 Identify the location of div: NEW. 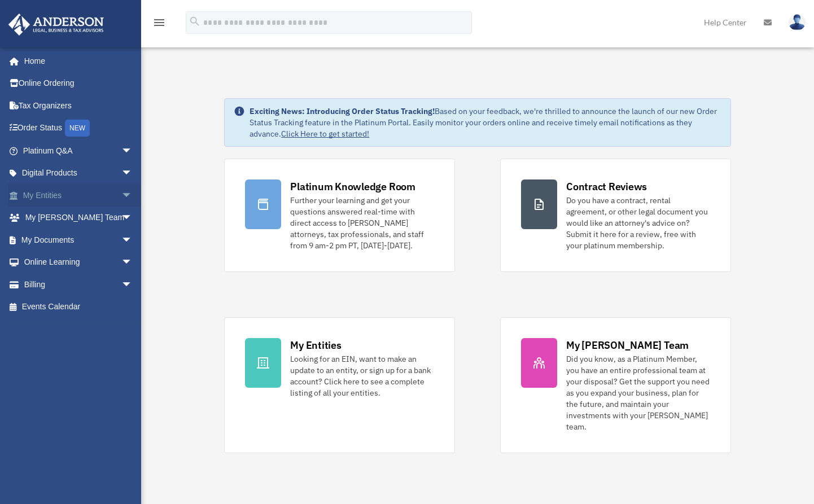
(78, 128).